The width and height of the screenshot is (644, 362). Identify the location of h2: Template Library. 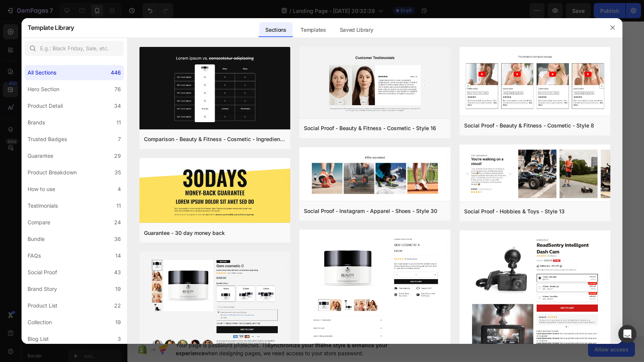
(51, 28).